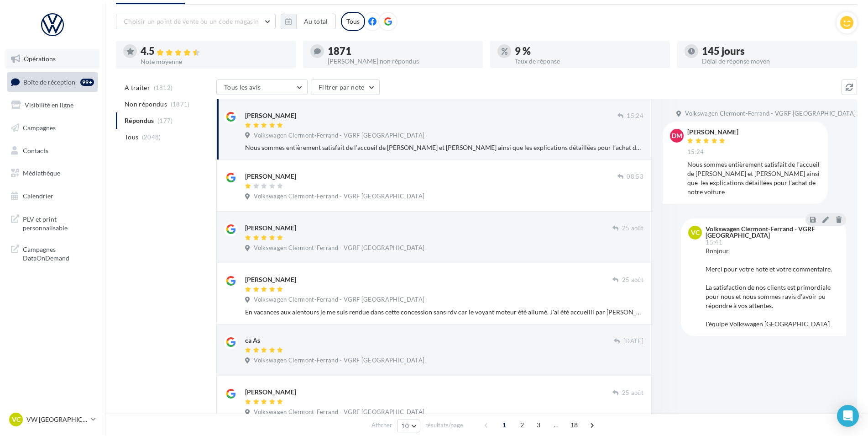 The width and height of the screenshot is (868, 436). What do you see at coordinates (52, 173) in the screenshot?
I see `a: Médiathèque` at bounding box center [52, 173].